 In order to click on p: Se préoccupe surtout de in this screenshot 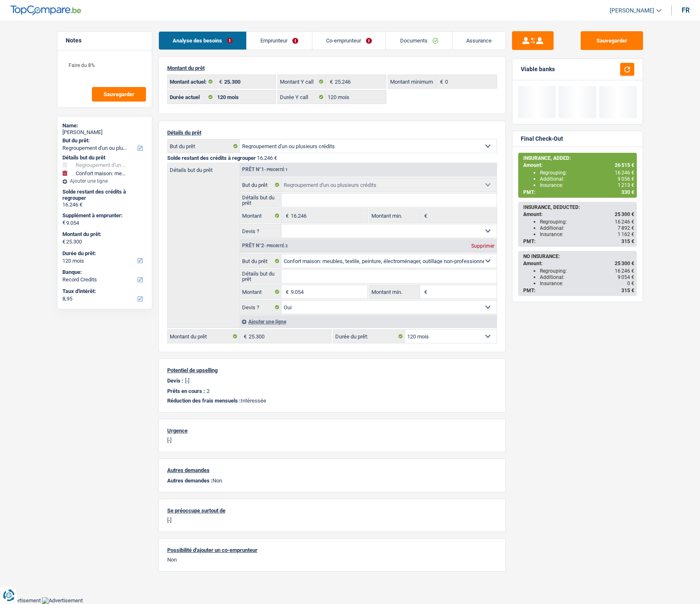, I will do `click(332, 511)`.